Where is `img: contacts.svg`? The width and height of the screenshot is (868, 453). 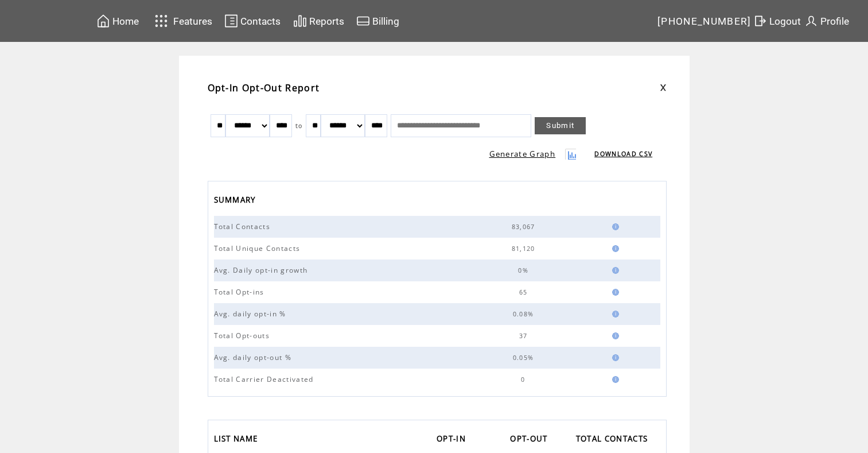 img: contacts.svg is located at coordinates (231, 20).